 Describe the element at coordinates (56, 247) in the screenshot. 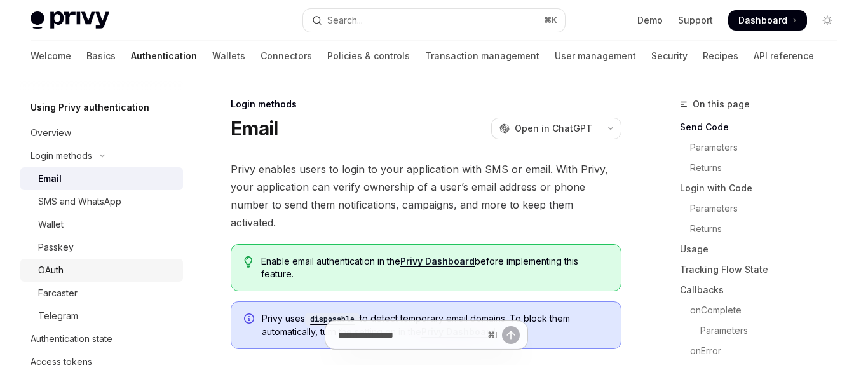

I see `div: Passkey` at that location.